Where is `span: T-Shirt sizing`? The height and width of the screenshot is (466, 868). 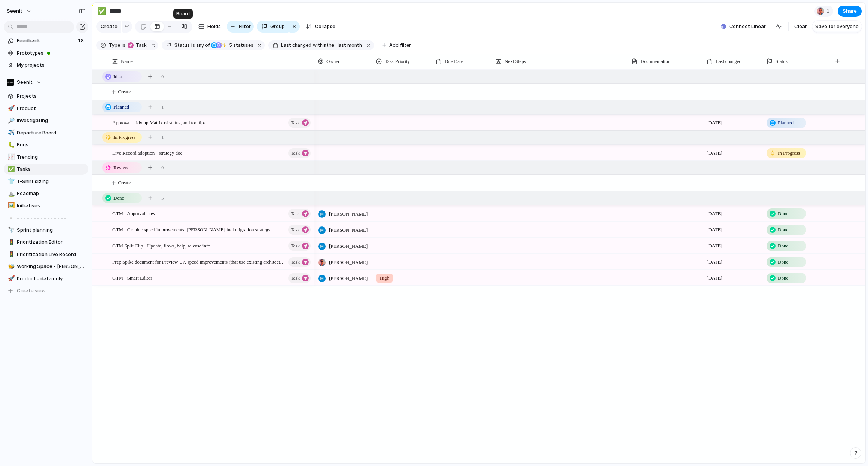 span: T-Shirt sizing is located at coordinates (52, 181).